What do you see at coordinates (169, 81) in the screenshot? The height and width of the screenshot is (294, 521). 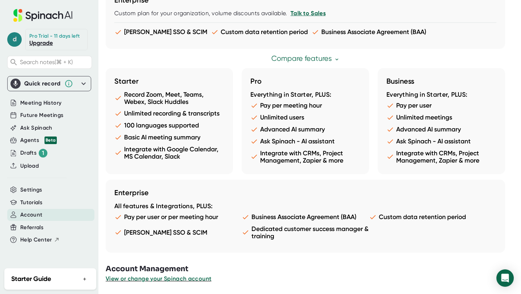 I see `h3: Starter` at bounding box center [169, 81].